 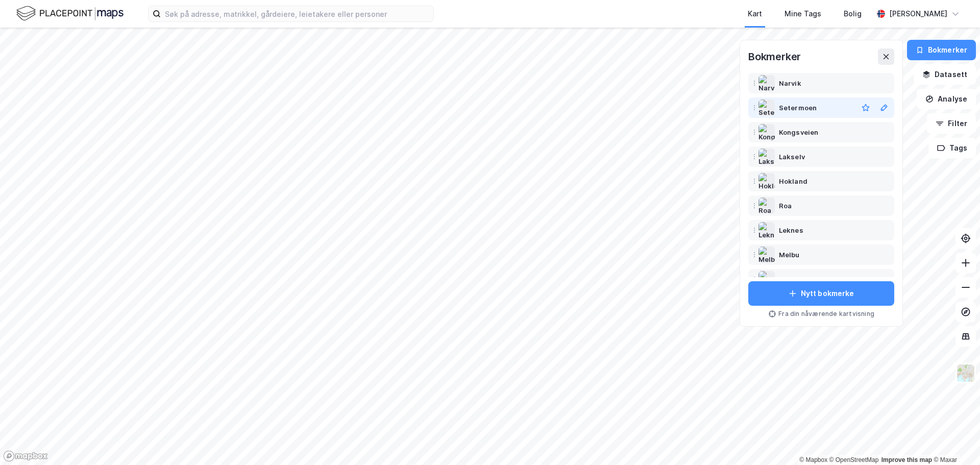 What do you see at coordinates (767, 83) in the screenshot?
I see `img: Narvik` at bounding box center [767, 83].